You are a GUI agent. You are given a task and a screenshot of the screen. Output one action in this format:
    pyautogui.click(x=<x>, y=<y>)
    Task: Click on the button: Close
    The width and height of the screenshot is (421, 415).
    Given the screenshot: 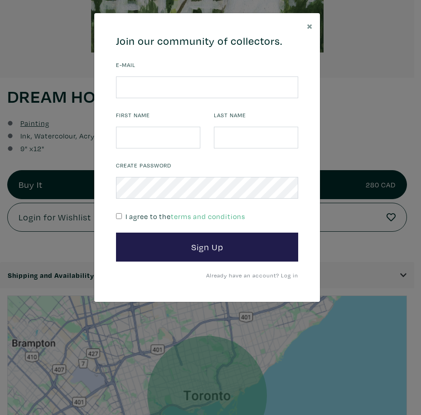 What is the action you would take?
    pyautogui.click(x=309, y=26)
    